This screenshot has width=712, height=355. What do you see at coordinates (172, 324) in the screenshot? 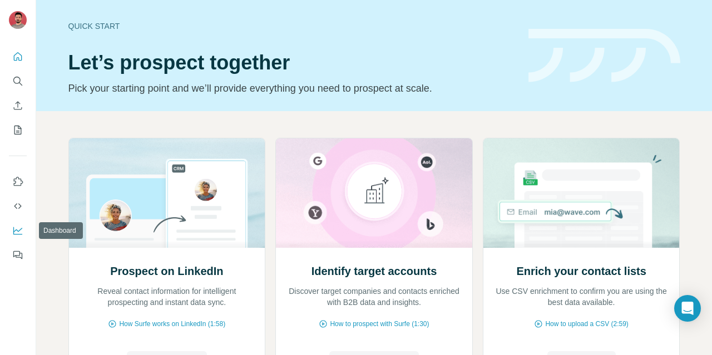
I see `span: How Surfe works on LinkedIn (1:58)` at bounding box center [172, 324].